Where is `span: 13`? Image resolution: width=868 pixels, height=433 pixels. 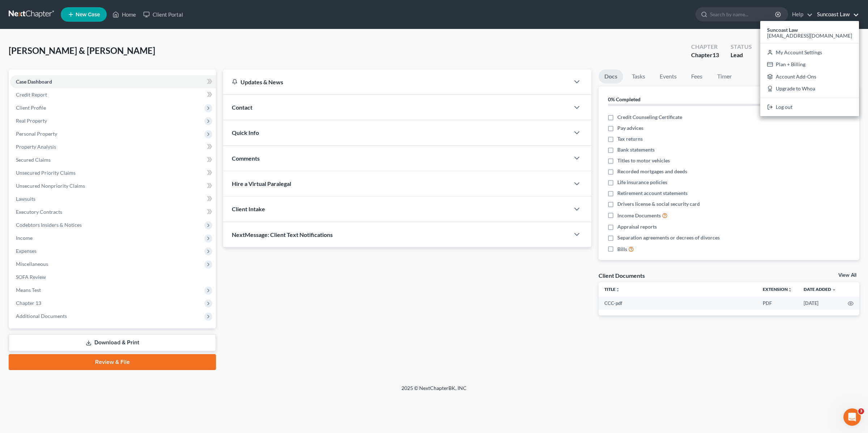
span: 13 is located at coordinates (716, 55).